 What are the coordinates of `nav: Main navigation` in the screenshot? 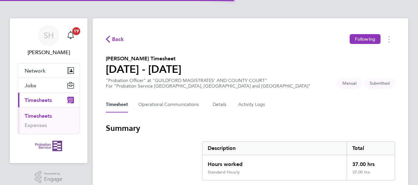 It's located at (49, 91).